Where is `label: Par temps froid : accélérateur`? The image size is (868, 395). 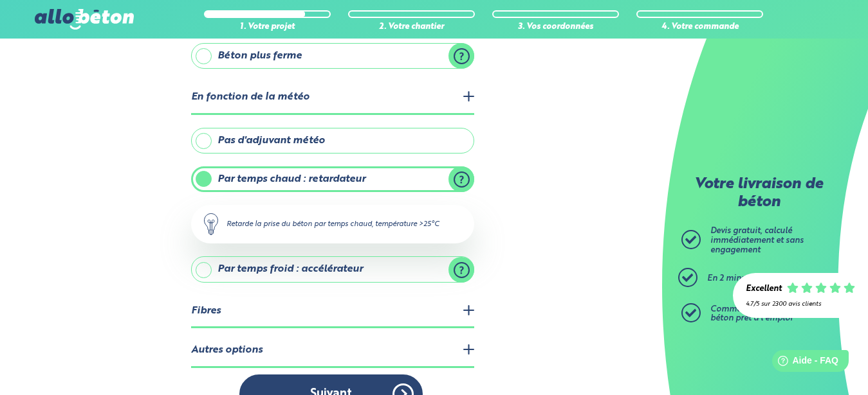 label: Par temps froid : accélérateur is located at coordinates (333, 269).